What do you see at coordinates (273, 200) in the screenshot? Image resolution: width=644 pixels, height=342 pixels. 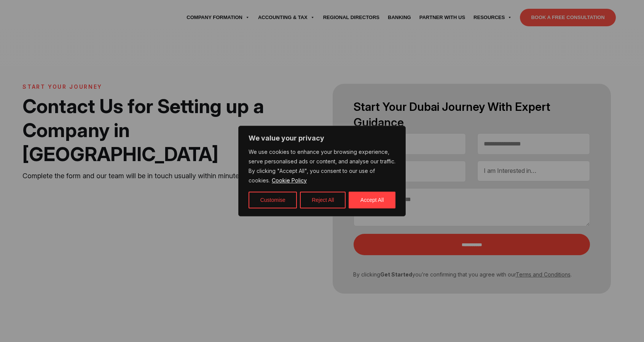 I see `button: Customise` at bounding box center [273, 200].